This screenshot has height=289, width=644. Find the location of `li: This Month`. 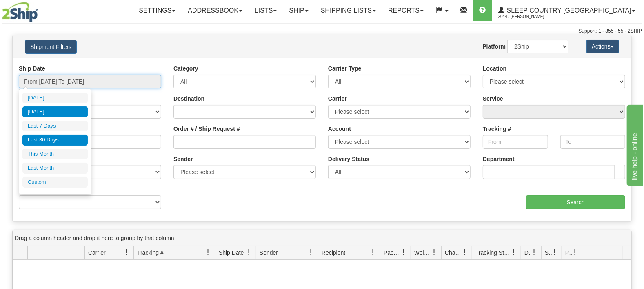

li: This Month is located at coordinates (55, 154).